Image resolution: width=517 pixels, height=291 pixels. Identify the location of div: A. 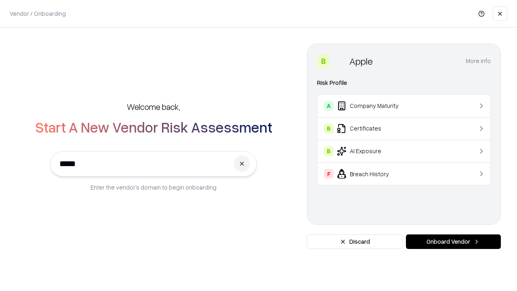
(329, 106).